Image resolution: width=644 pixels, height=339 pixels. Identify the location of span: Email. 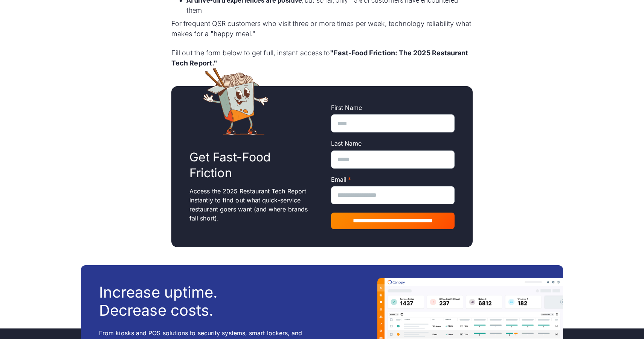
(339, 180).